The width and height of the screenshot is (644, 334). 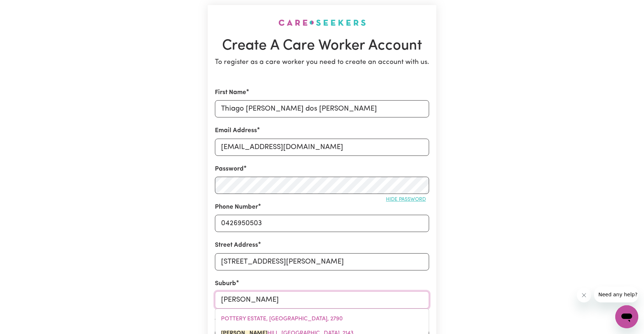 I want to click on input: e.g. 221B Victoria St, so click(x=322, y=262).